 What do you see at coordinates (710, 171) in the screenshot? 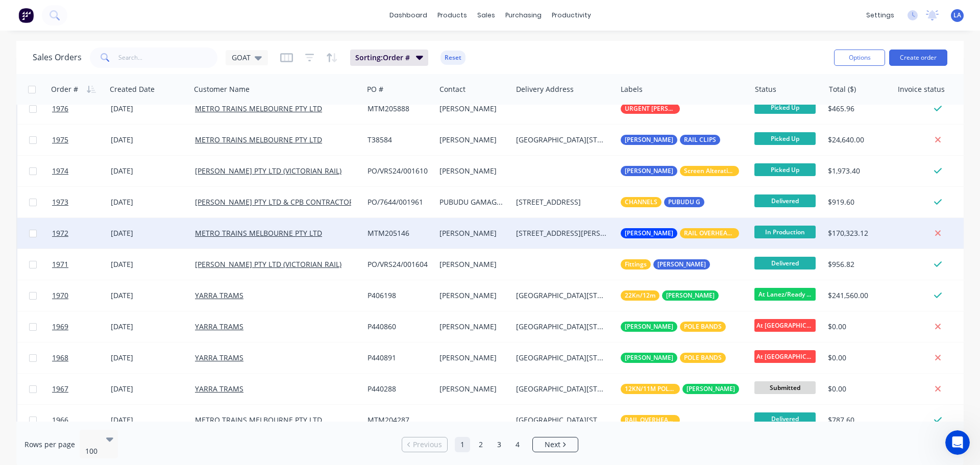
I see `span: Screen Alteration` at bounding box center [710, 171].